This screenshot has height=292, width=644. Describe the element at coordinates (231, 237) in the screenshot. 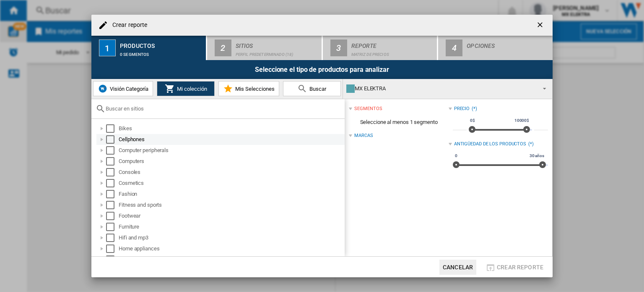

I see `div: Hifi and mp3` at that location.